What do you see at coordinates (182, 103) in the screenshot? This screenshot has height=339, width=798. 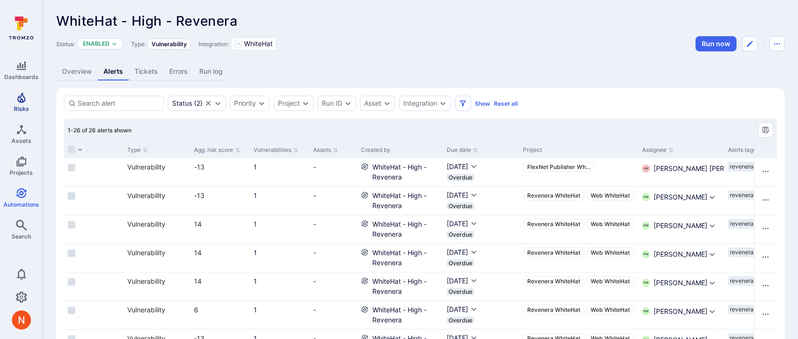 I see `div: Status` at bounding box center [182, 103].